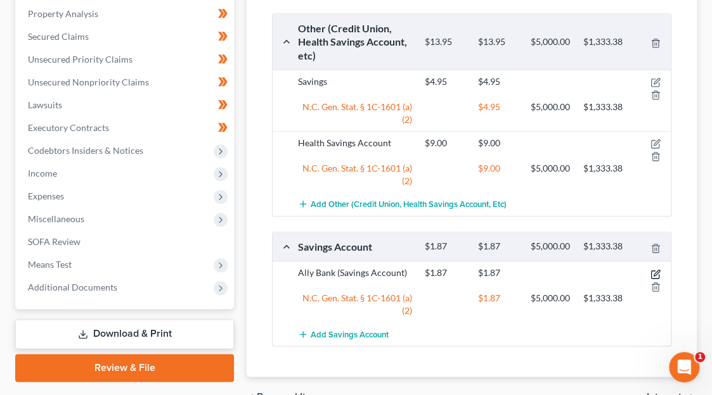 Image resolution: width=712 pixels, height=395 pixels. Describe the element at coordinates (56, 219) in the screenshot. I see `span: Miscellaneous` at that location.